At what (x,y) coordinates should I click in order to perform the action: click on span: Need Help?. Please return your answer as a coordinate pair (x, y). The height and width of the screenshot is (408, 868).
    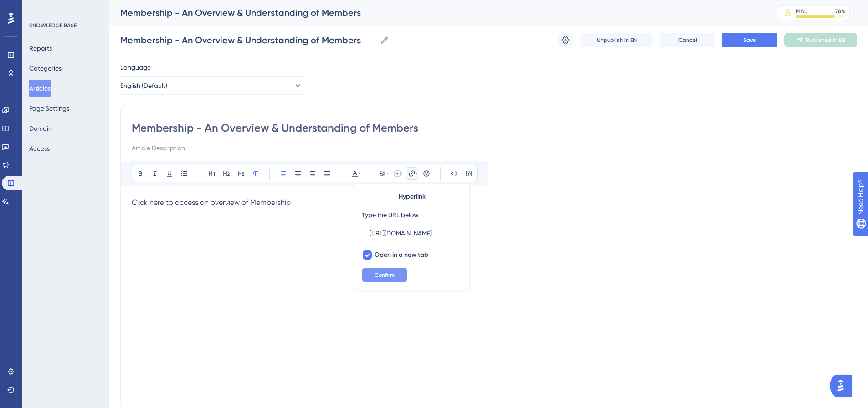
    Looking at the image, I should click on (39, 8).